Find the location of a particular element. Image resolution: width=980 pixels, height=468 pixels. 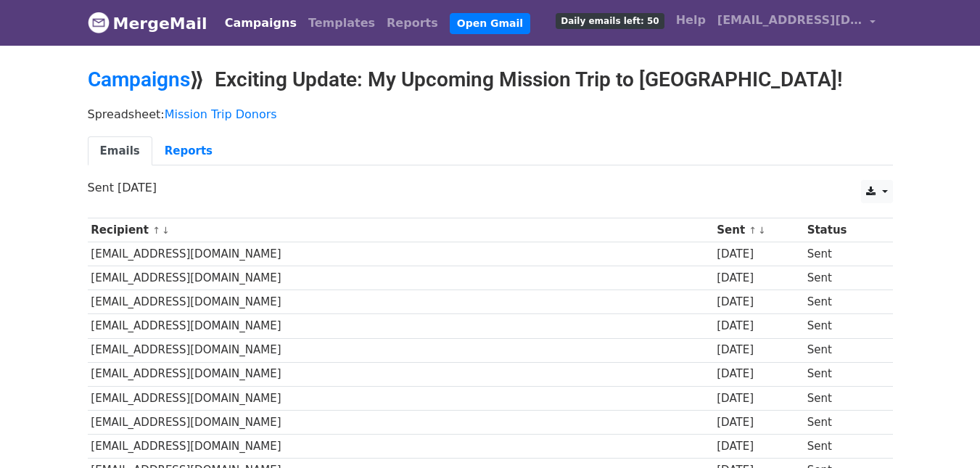

a: Mission Trip Donors is located at coordinates (220, 114).